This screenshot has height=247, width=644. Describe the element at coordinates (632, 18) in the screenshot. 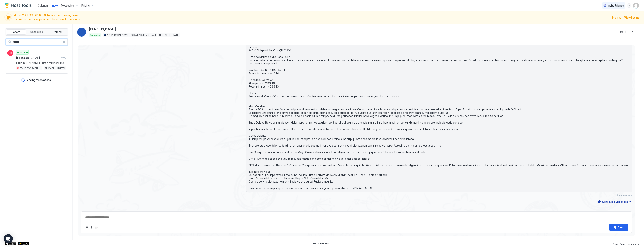

I see `span: View listing` at that location.